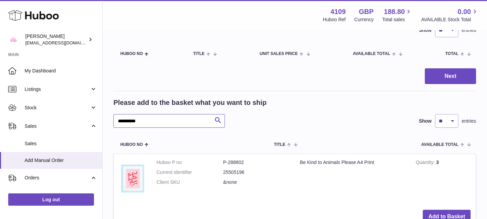  Describe the element at coordinates (13, 40) in the screenshot. I see `img: hello@limpetstore.com` at that location.